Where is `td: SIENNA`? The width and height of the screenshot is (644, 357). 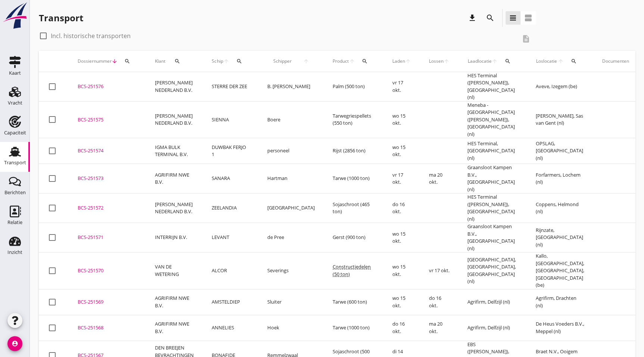
td: SIENNA is located at coordinates (230, 119).